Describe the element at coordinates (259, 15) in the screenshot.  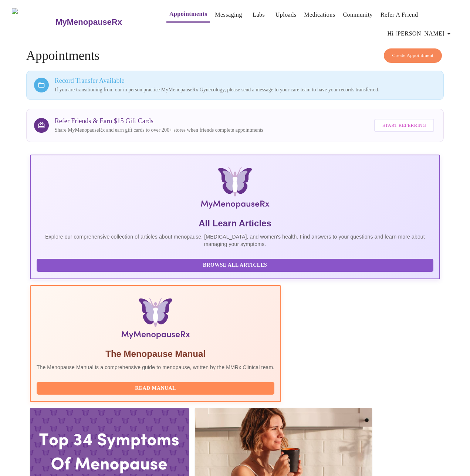
I see `button: Labs` at that location.